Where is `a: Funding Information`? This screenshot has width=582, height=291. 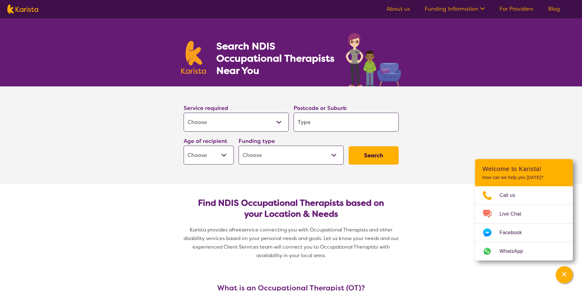 a: Funding Information is located at coordinates (455, 9).